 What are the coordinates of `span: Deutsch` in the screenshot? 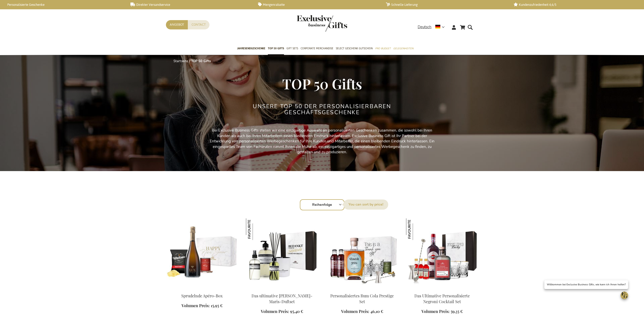 It's located at (424, 27).